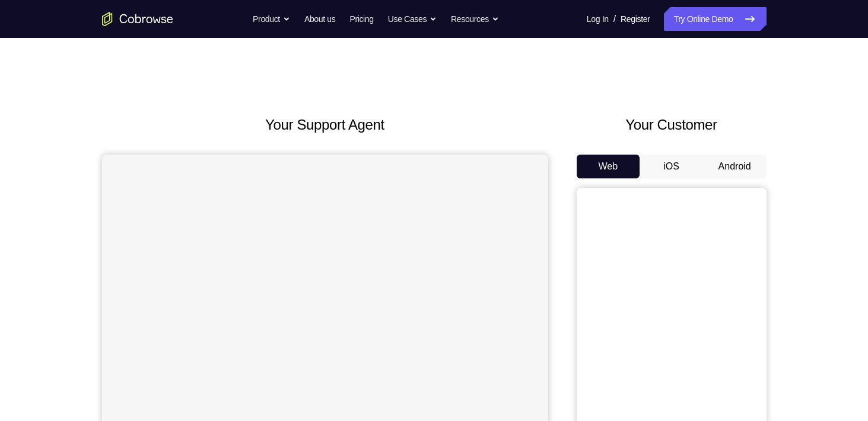 The height and width of the screenshot is (421, 868). What do you see at coordinates (635, 19) in the screenshot?
I see `a: Register` at bounding box center [635, 19].